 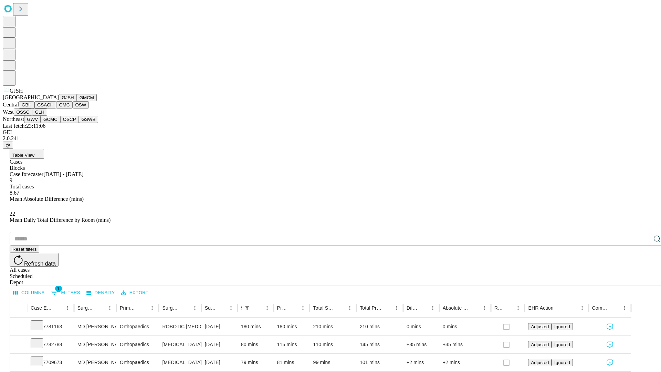 I want to click on div: 99 mins, so click(x=333, y=362).